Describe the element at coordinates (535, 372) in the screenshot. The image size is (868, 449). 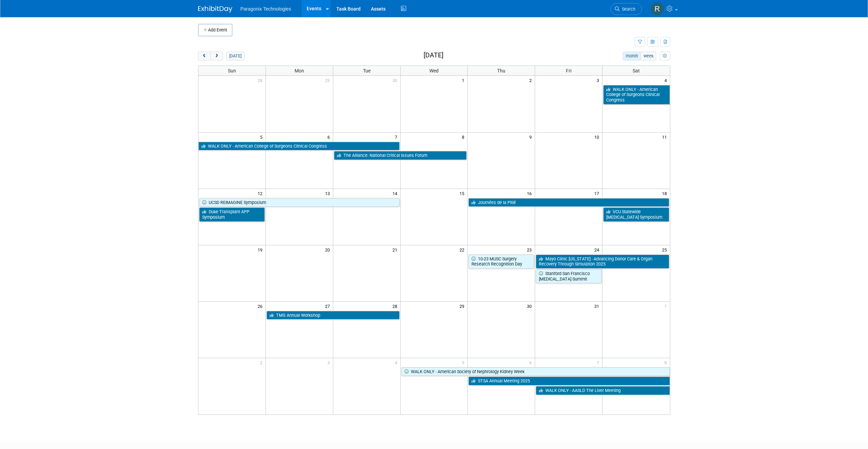
I see `a: WALK ONLY - American Society of Nephrology Kidney Week` at that location.